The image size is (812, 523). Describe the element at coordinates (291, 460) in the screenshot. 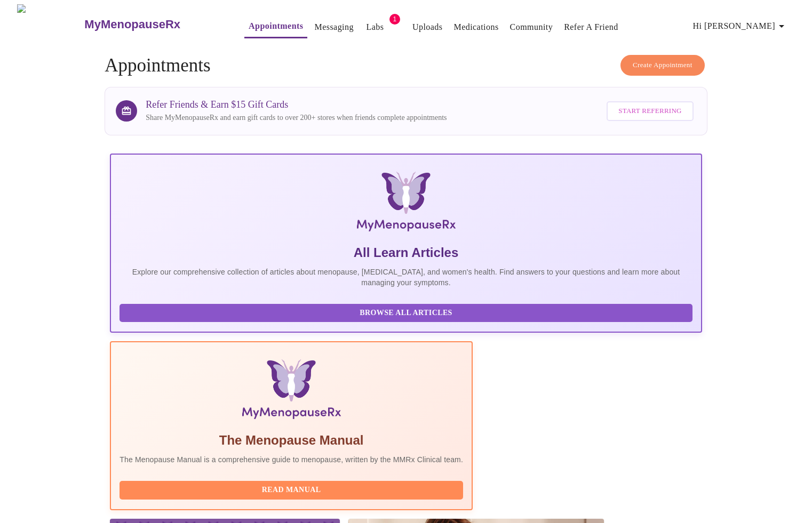

I see `p: The Menopause Manual is a comprehensive guide to menopause, written by the MMRx Clinical team.` at that location.